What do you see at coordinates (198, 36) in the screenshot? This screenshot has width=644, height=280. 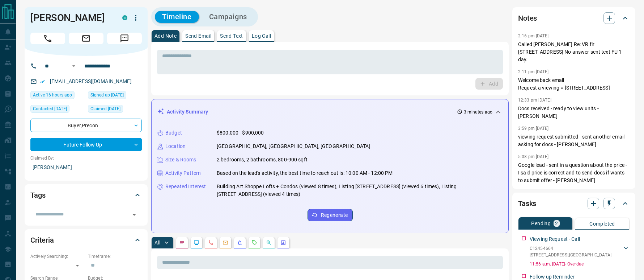 I see `p: Send Email` at bounding box center [198, 36].